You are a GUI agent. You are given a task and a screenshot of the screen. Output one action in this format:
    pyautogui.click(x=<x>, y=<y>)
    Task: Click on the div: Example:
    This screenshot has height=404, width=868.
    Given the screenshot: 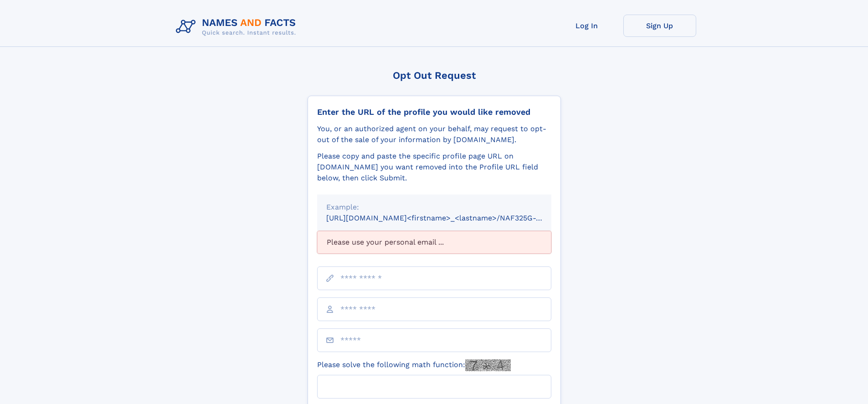 What is the action you would take?
    pyautogui.click(x=434, y=207)
    